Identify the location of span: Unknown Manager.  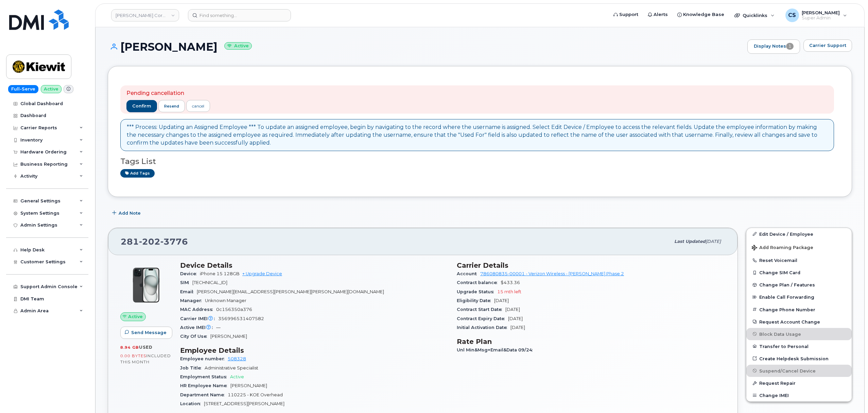
(225, 300).